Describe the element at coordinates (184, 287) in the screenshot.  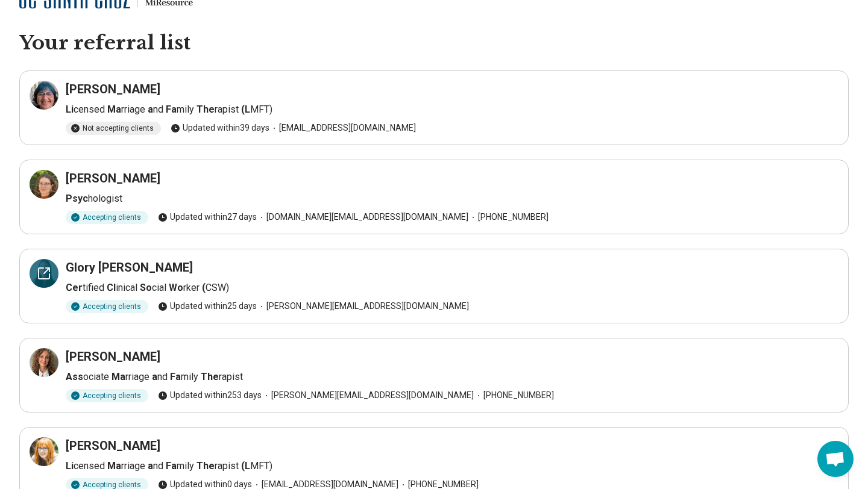
I see `span: rker` at that location.